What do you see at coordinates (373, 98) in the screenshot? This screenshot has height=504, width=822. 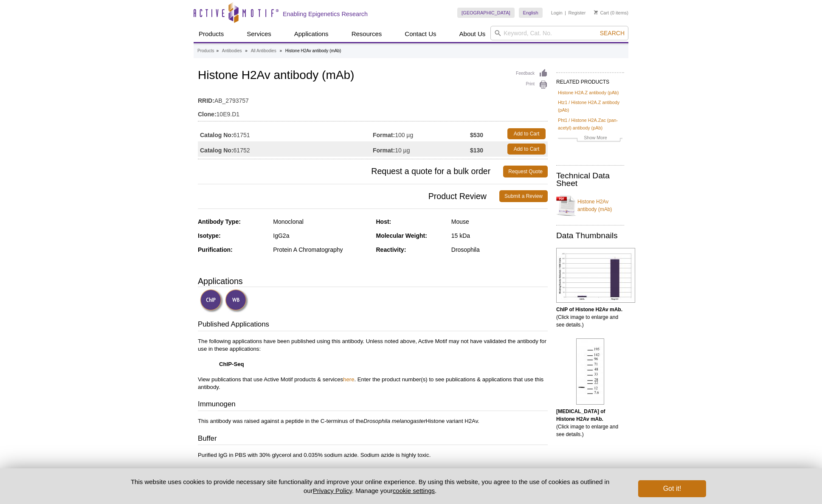 I see `td: AB_2793757` at bounding box center [373, 98].